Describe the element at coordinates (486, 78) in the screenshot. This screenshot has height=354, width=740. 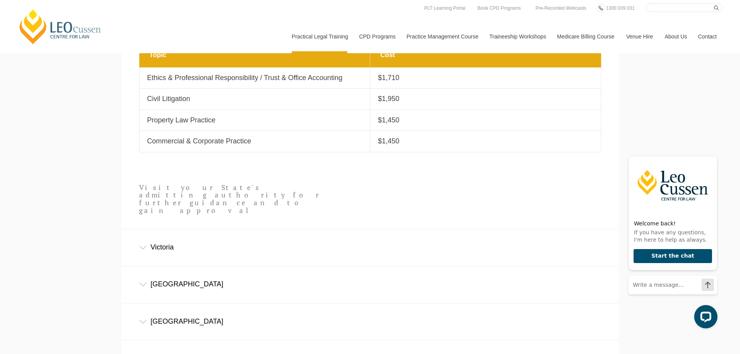
I see `p: $1,710` at that location.